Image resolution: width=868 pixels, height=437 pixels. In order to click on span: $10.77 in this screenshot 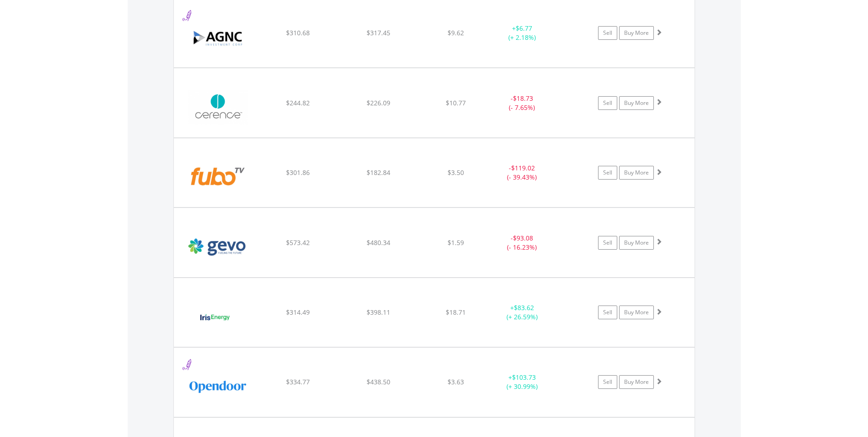, I will do `click(456, 103)`.